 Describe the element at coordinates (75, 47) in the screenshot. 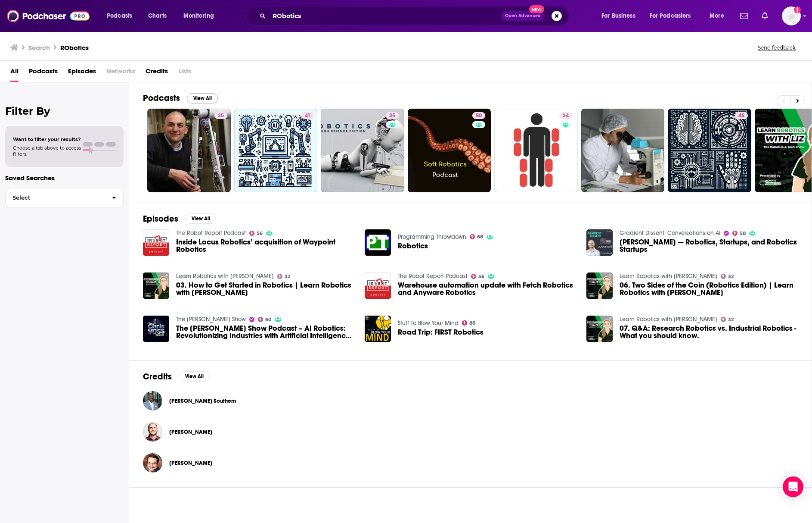

I see `h3: RObotics` at that location.